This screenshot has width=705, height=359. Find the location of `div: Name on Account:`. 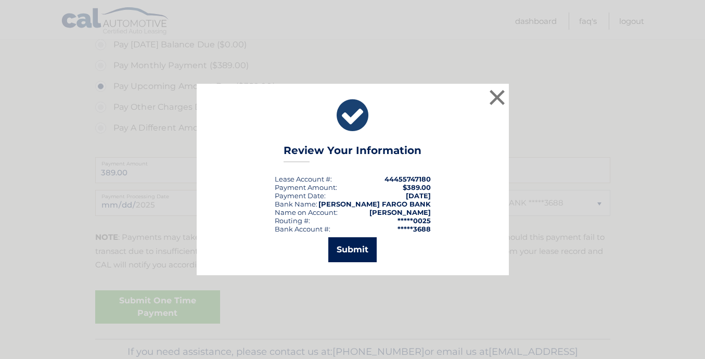

div: Name on Account: is located at coordinates (306, 212).